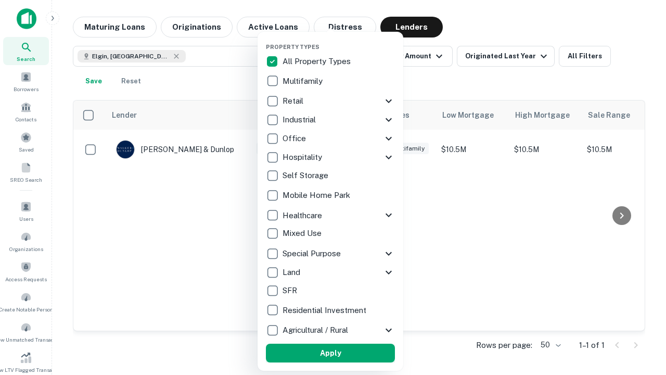 The height and width of the screenshot is (375, 666). What do you see at coordinates (331, 272) in the screenshot?
I see `div: Land` at bounding box center [331, 272].